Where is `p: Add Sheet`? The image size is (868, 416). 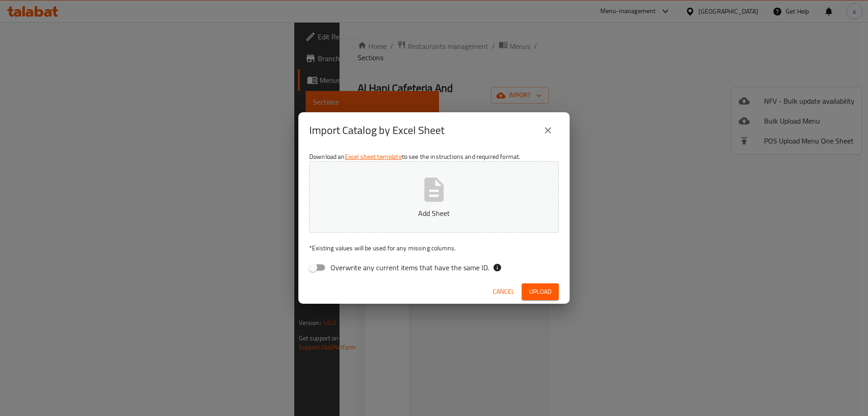
p: Add Sheet is located at coordinates (434, 213).